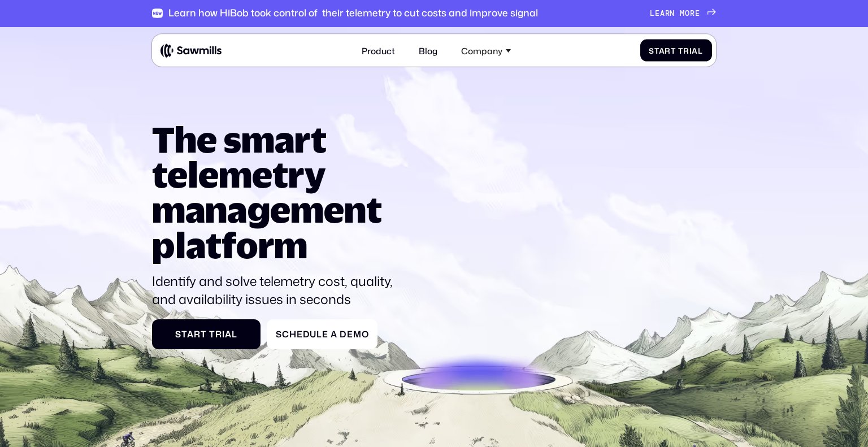 The width and height of the screenshot is (868, 447). Describe the element at coordinates (428, 50) in the screenshot. I see `a: Blog` at that location.